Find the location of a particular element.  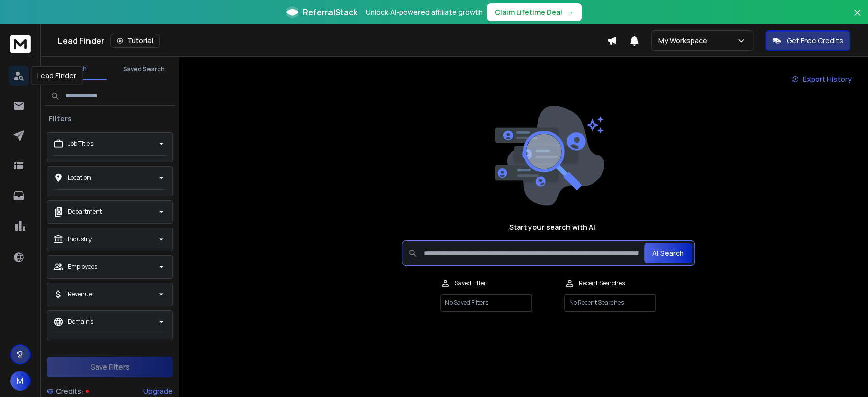

p: My Workspace is located at coordinates (684, 41).